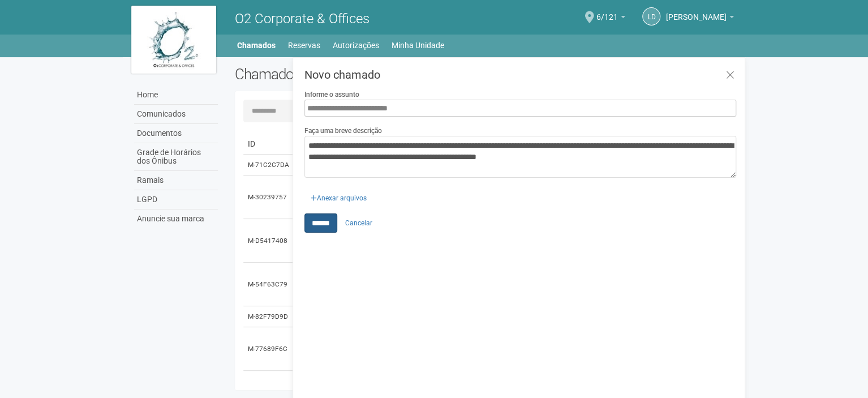 This screenshot has height=398, width=868. Describe the element at coordinates (696, 12) in the screenshot. I see `span: LEILA DIONIZIO COUTINHO` at that location.